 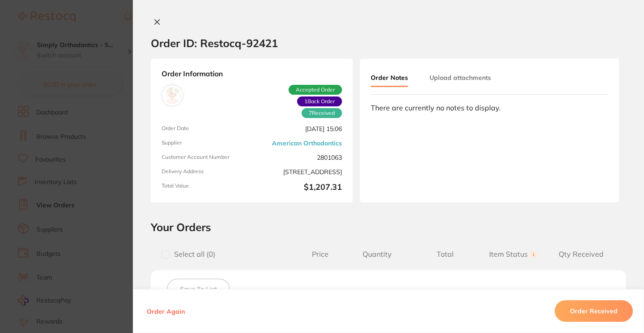 What do you see at coordinates (192, 254) in the screenshot?
I see `span: Select all ( 0 )` at bounding box center [192, 254].